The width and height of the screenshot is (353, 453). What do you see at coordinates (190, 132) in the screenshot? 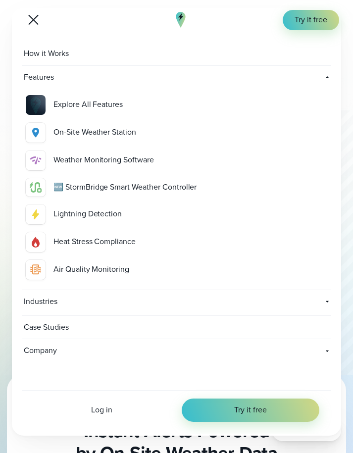
I see `div: On-Site Weather Station` at bounding box center [190, 132].